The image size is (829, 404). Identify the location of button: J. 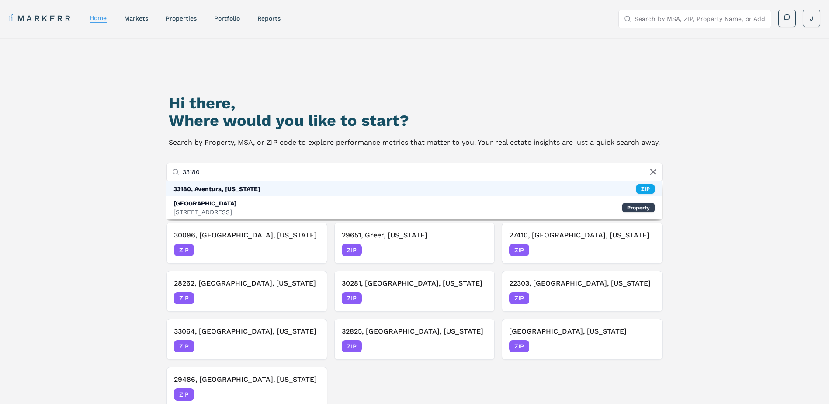
(812, 18).